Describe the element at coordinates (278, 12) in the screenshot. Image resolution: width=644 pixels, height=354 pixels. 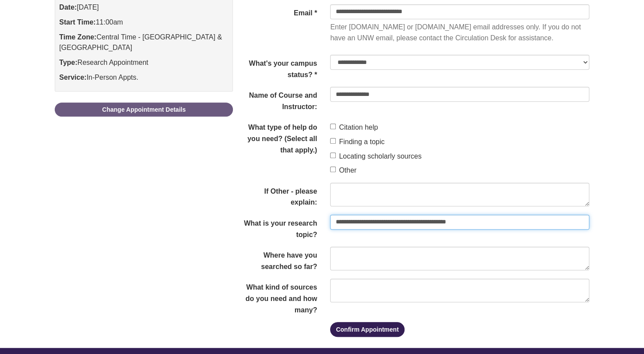
I see `label: Email *` at that location.